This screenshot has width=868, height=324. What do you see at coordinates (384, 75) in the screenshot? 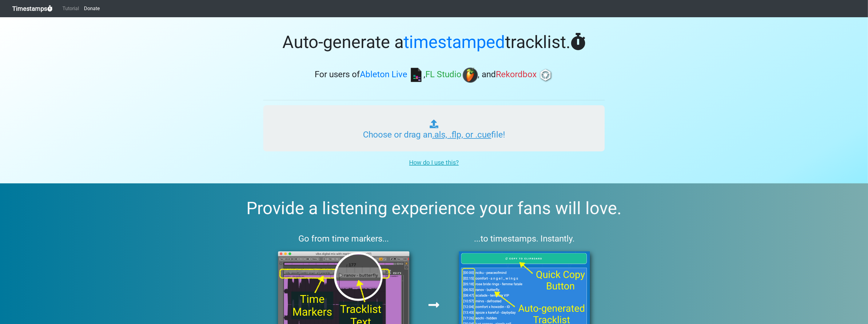
I see `span: Ableton Live` at bounding box center [384, 75].